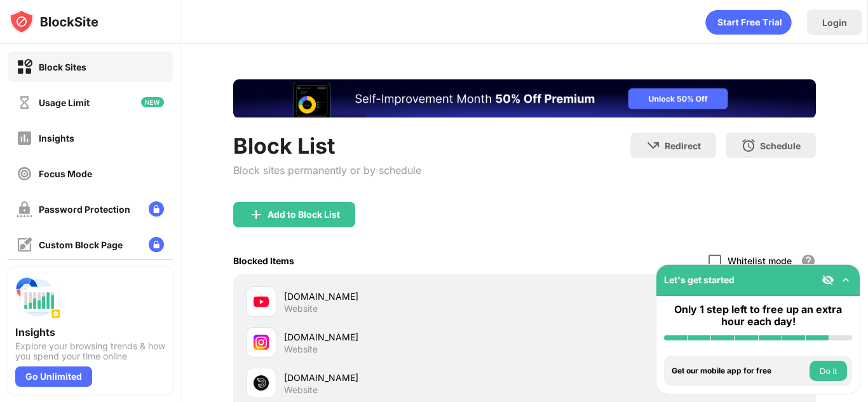 Image resolution: width=868 pixels, height=402 pixels. What do you see at coordinates (780, 146) in the screenshot?
I see `div: Schedule` at bounding box center [780, 146].